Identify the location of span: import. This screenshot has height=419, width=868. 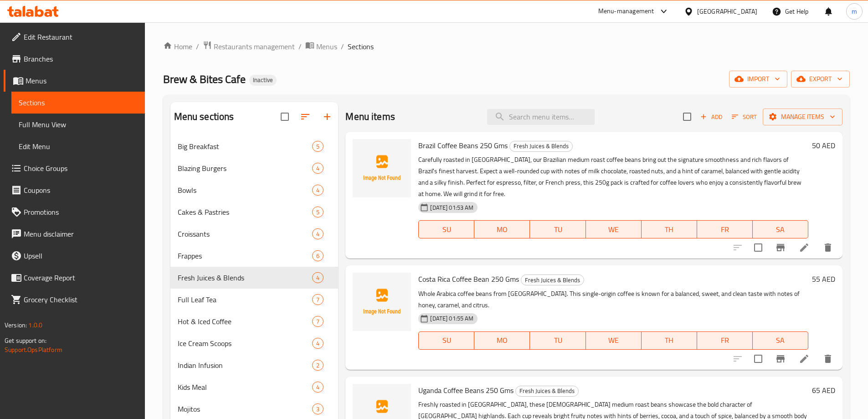
(759, 79).